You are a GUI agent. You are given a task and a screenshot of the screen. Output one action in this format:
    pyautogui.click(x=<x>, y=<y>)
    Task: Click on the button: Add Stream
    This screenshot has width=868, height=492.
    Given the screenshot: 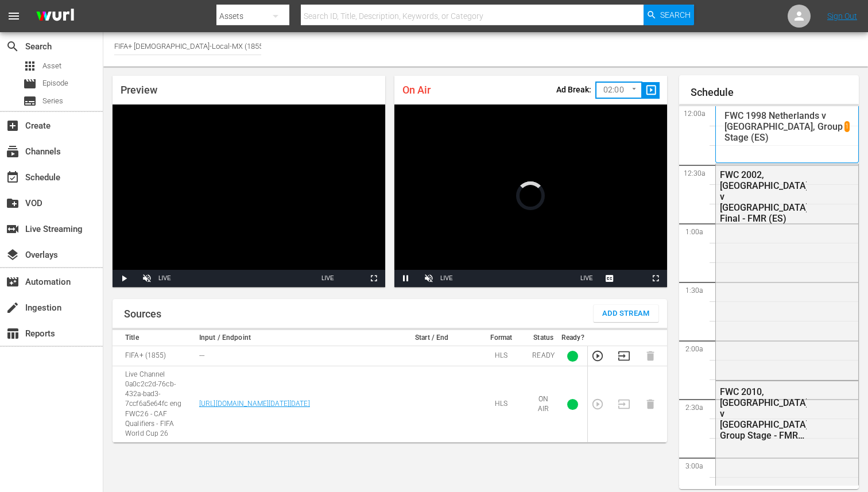 What is the action you would take?
    pyautogui.click(x=626, y=314)
    